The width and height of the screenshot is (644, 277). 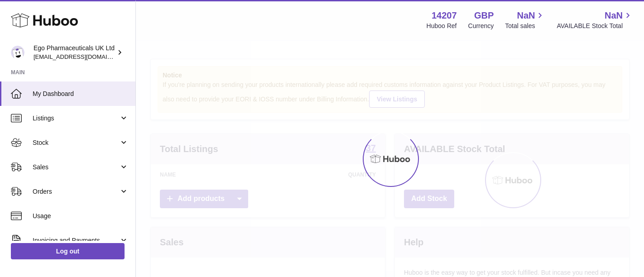 I want to click on img: internalAdmin-14207@internal.huboo.com, so click(x=18, y=52).